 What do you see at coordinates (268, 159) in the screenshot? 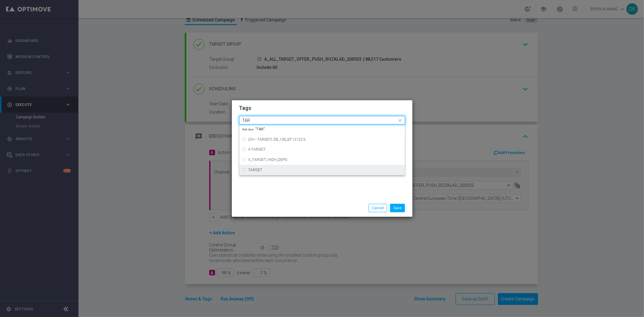
I see `label: A_TARGET_HIGH_DEPO` at bounding box center [268, 159].